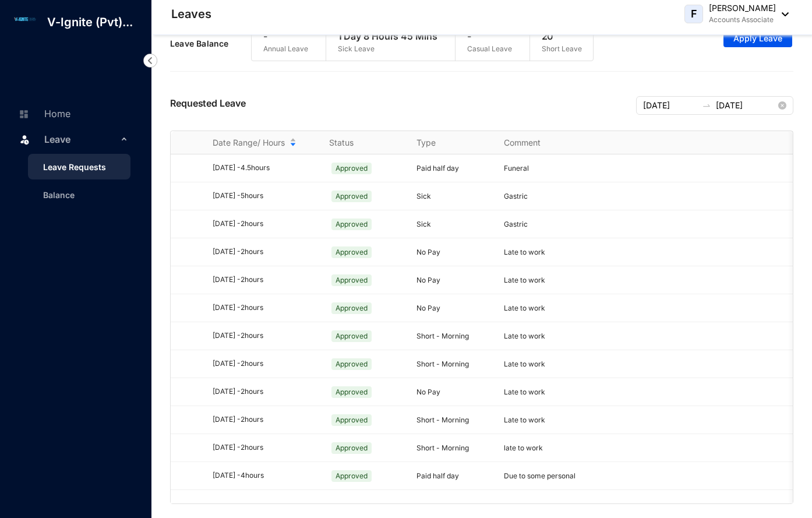 Image resolution: width=812 pixels, height=518 pixels. What do you see at coordinates (81, 139) in the screenshot?
I see `span: Leave` at bounding box center [81, 139].